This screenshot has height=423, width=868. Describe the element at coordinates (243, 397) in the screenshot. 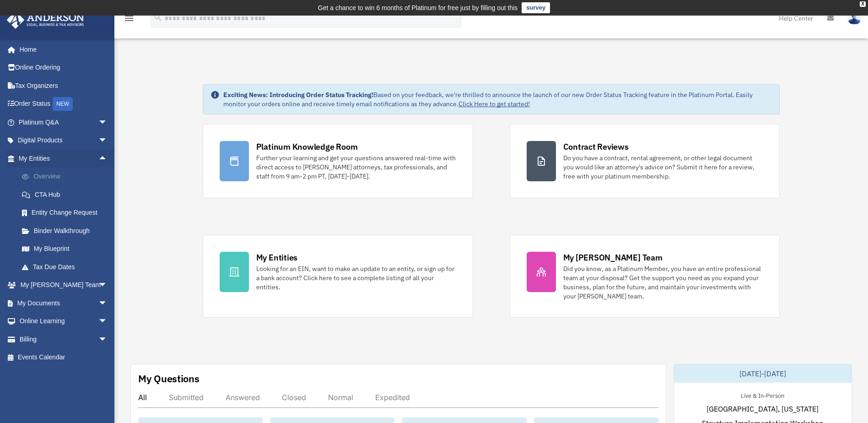

I see `div: Answered` at that location.